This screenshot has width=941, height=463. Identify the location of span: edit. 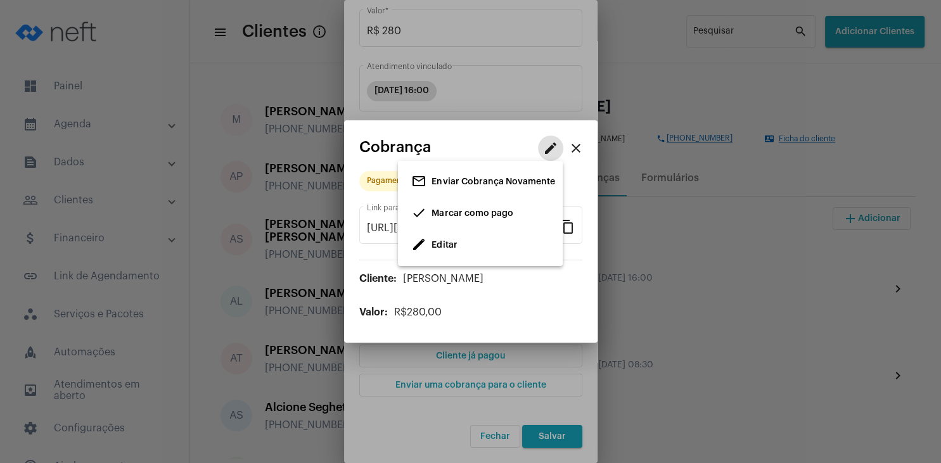
(419, 245).